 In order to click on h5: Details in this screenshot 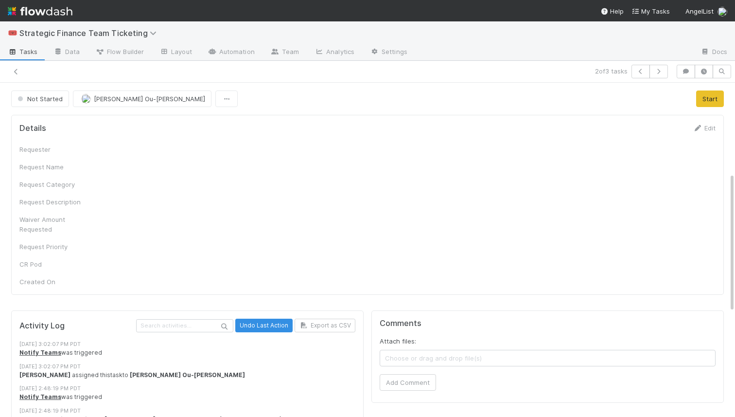, I will do `click(33, 128)`.